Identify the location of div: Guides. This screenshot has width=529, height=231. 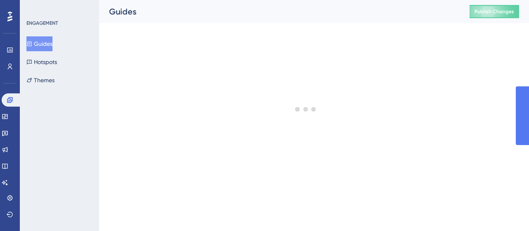
(279, 12).